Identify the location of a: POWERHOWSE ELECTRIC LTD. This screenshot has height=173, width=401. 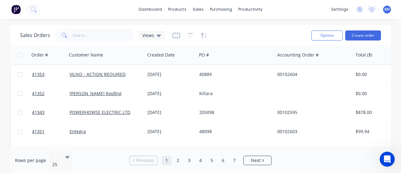
(100, 112).